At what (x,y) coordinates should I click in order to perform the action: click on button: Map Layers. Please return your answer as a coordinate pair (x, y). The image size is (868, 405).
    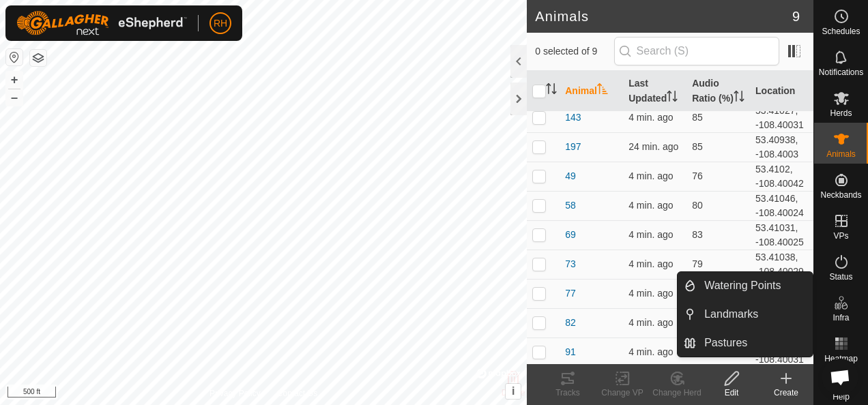
    Looking at the image, I should click on (38, 58).